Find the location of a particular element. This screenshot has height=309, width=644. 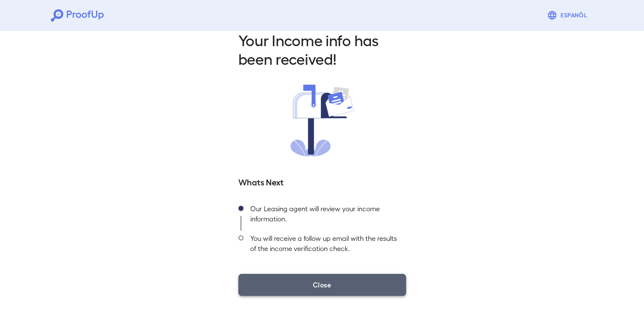

h2: Your Income info has been received! is located at coordinates (322, 49).